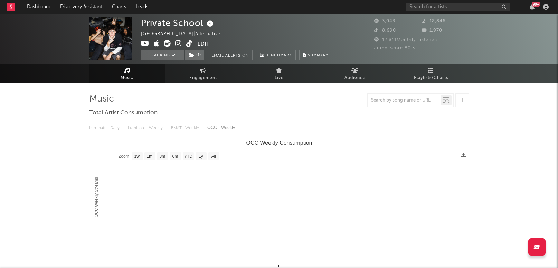 The width and height of the screenshot is (558, 268). Describe the element at coordinates (355, 73) in the screenshot. I see `a: Audience` at that location.